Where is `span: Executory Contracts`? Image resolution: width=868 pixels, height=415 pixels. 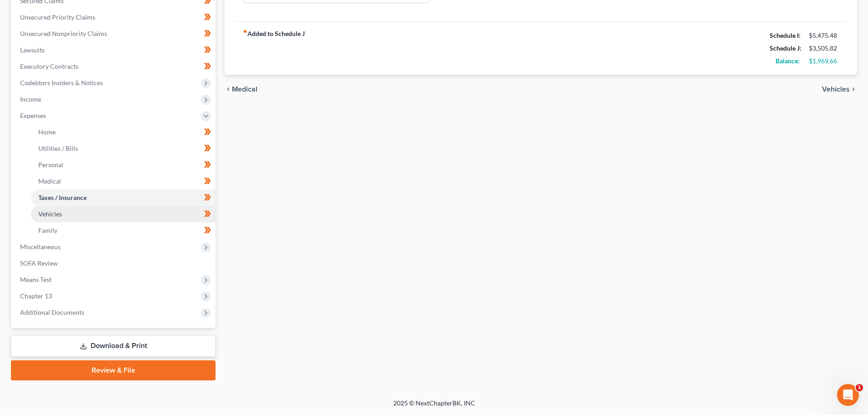
span: Executory Contracts is located at coordinates (49, 66).